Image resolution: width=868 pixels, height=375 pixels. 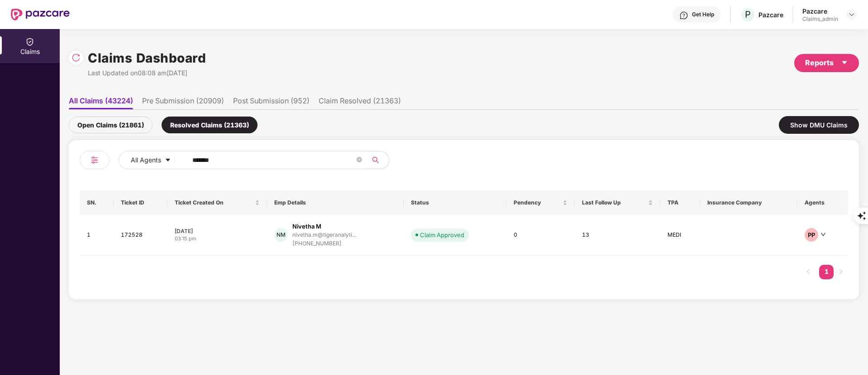 I want to click on span: P, so click(x=748, y=15).